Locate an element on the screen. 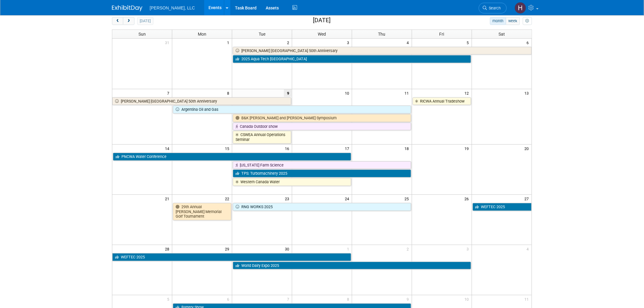 This screenshot has height=308, width=644. span: 31 is located at coordinates (168, 42).